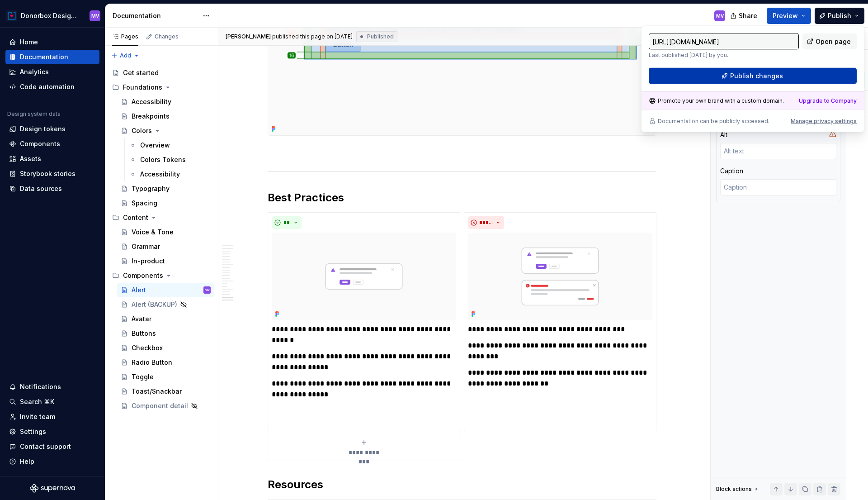 The image size is (868, 500). I want to click on a: Invite team, so click(53, 417).